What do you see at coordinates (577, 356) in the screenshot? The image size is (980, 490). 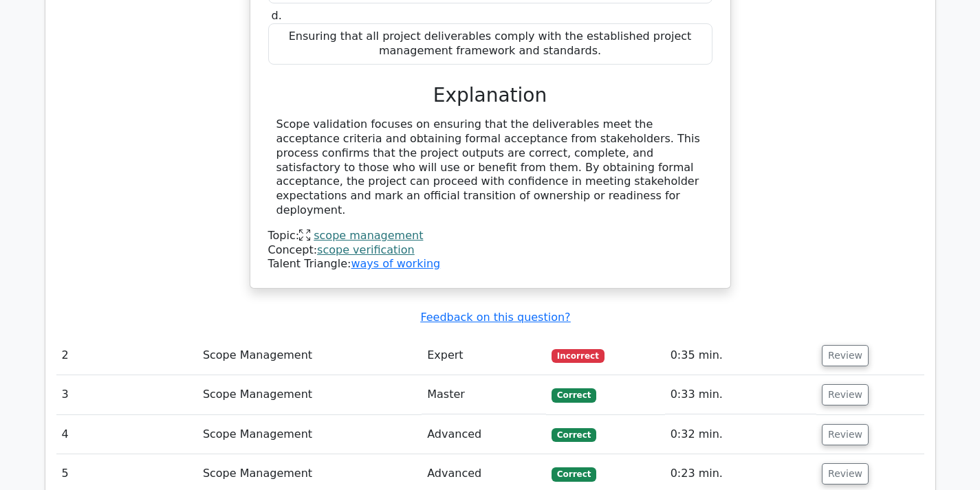 I see `span: Incorrect` at bounding box center [577, 356].